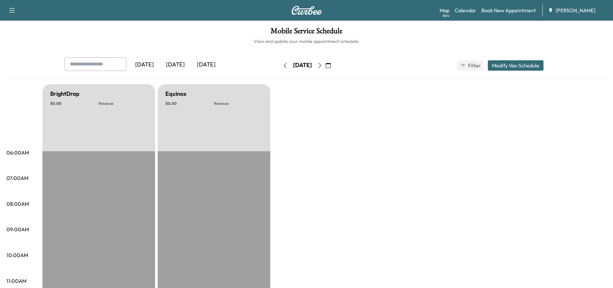 This screenshot has width=613, height=288. What do you see at coordinates (509, 10) in the screenshot?
I see `a: Book New Appointment` at bounding box center [509, 10].